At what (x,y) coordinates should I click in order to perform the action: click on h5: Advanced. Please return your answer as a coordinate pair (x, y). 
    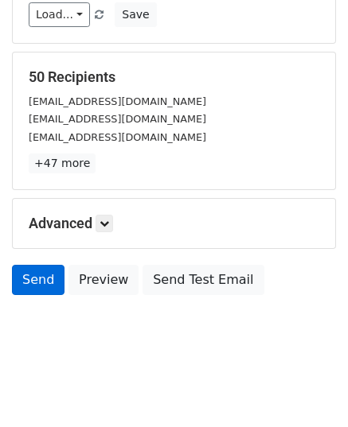
    Looking at the image, I should click on (173, 224).